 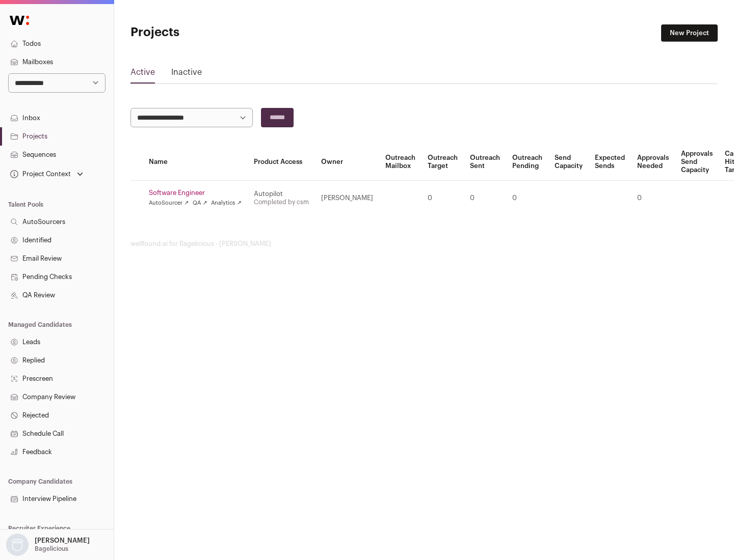 I want to click on h1: Projects, so click(x=228, y=32).